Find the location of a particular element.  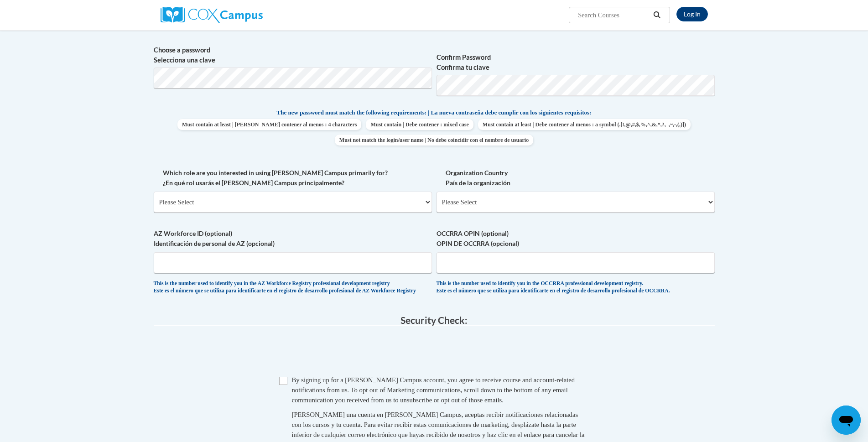

span: Must contain at least | Debe contener al menos : a symbol (.[!,@,#,$,%,^,&,*,?,_,~,-,(,)]) is located at coordinates (584, 125).